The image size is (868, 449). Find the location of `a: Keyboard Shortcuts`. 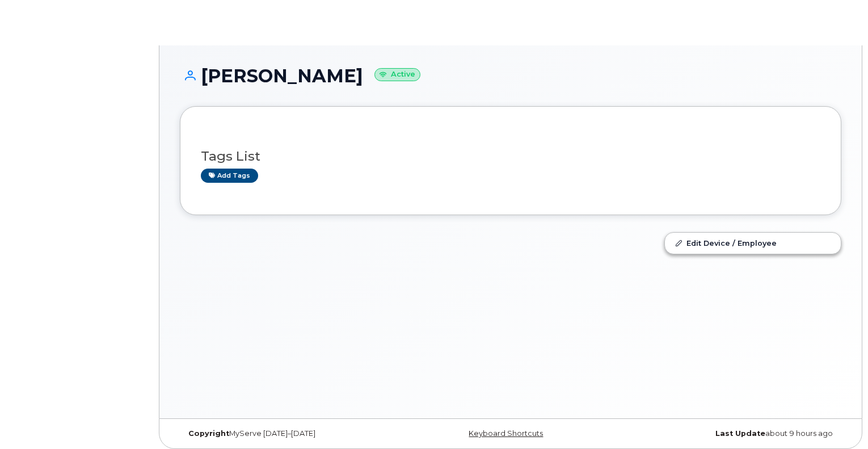

a: Keyboard Shortcuts is located at coordinates (505, 433).